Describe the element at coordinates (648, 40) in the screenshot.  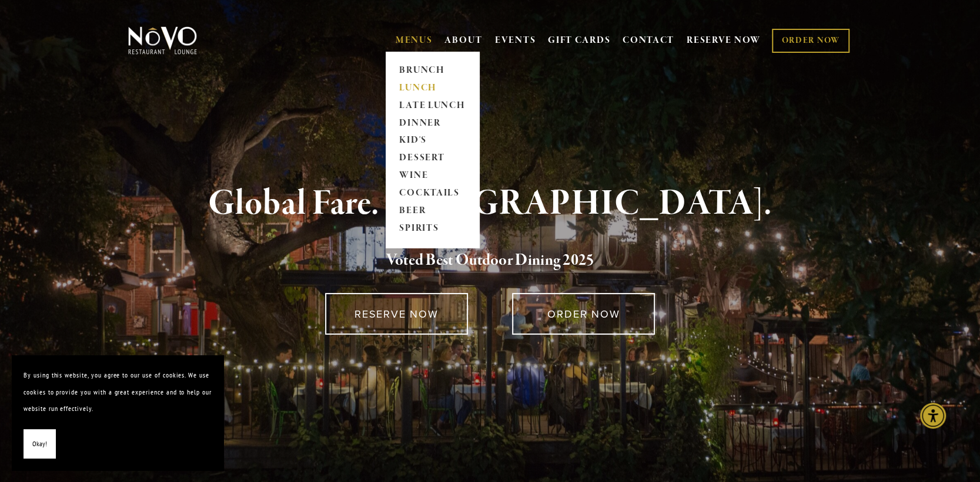
I see `a: CONTACT` at that location.